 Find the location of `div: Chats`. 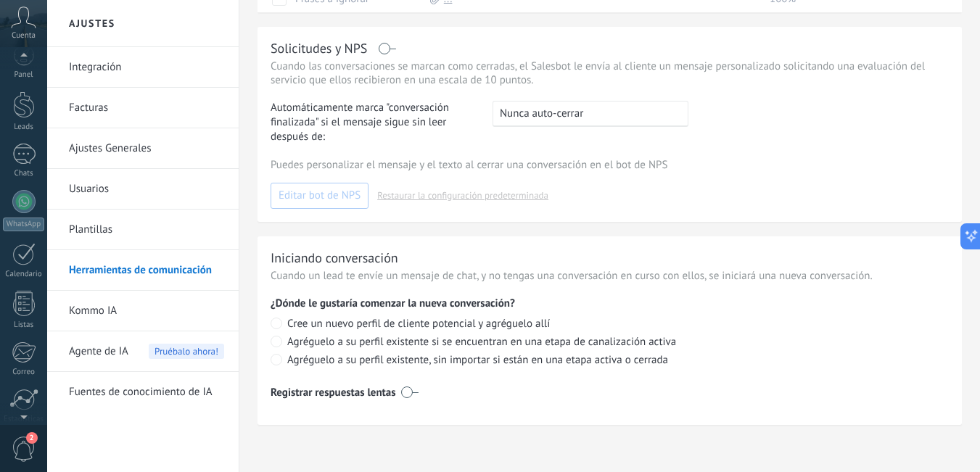

div: Chats is located at coordinates (24, 173).